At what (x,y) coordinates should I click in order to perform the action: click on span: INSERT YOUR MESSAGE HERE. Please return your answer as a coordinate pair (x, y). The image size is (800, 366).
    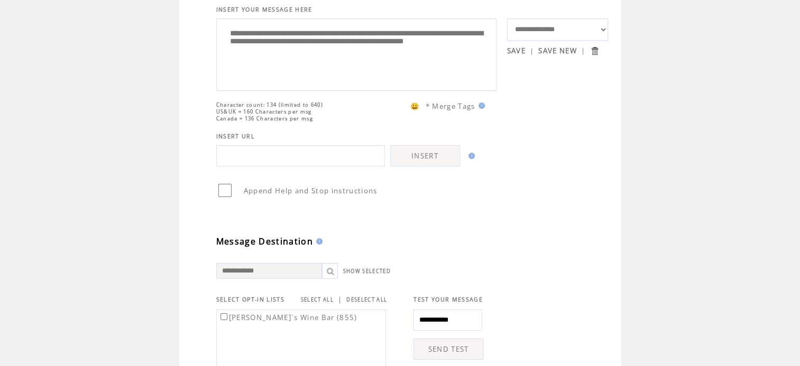
    Looking at the image, I should click on (264, 10).